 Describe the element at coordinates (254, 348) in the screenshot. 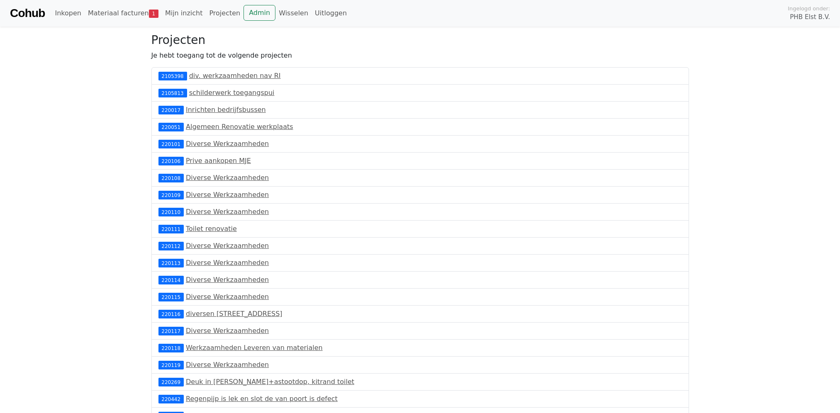

I see `a: Werkzaamheden Leveren van materialen` at that location.